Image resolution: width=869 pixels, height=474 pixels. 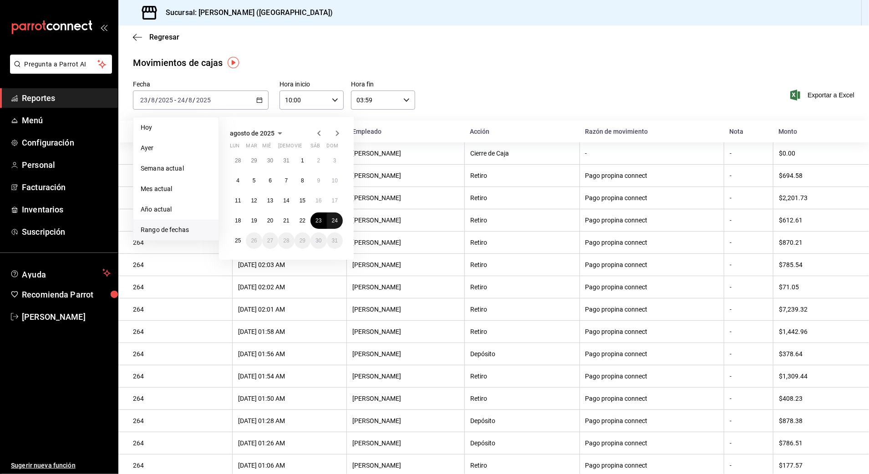 I want to click on abbr: 3 de agosto de 2025, so click(x=335, y=161).